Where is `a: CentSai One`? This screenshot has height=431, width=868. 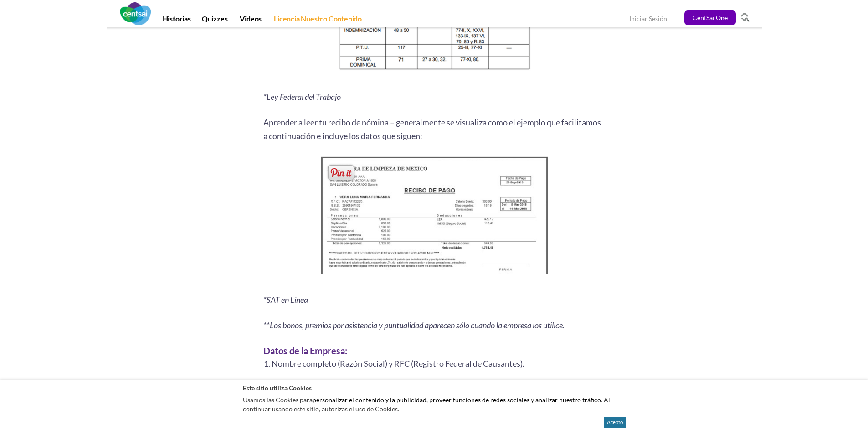
a: CentSai One is located at coordinates (710, 18).